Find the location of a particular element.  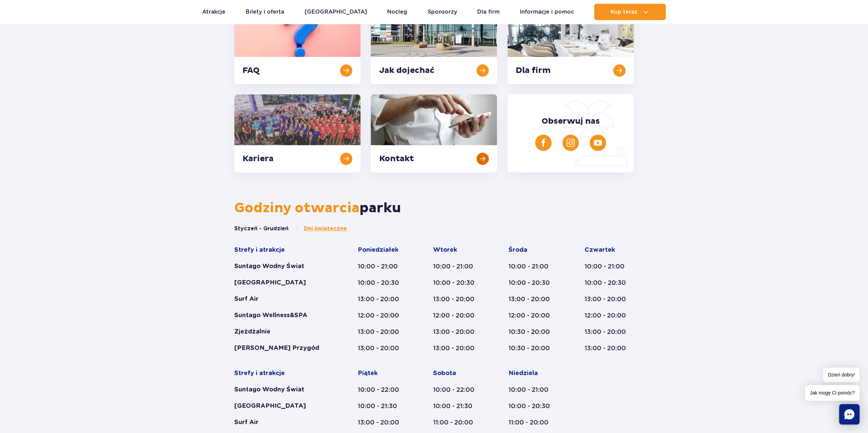

span: Dni świąteczne is located at coordinates (325, 228).